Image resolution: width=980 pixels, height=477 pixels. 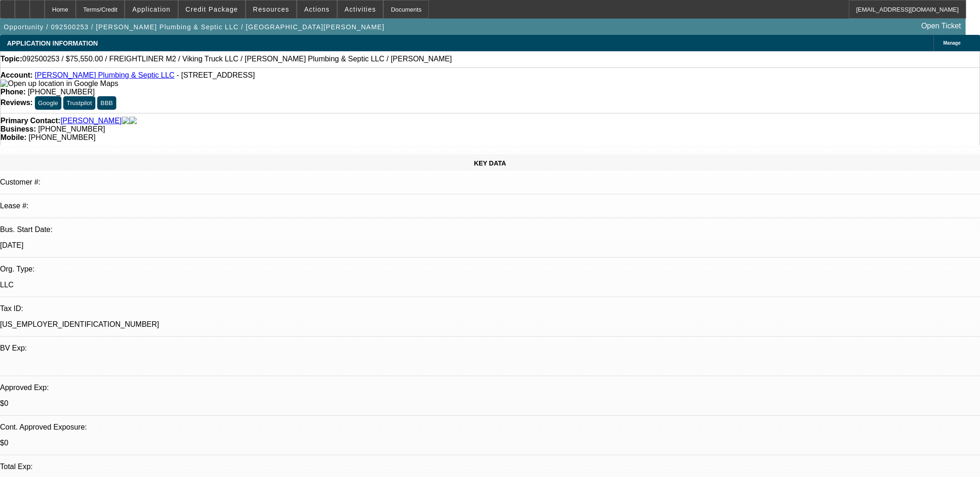 I want to click on button: Trustpilot, so click(x=79, y=102).